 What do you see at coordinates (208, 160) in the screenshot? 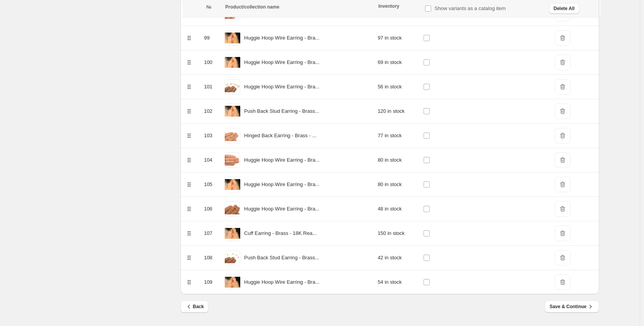
I see `span: 104` at bounding box center [208, 160].